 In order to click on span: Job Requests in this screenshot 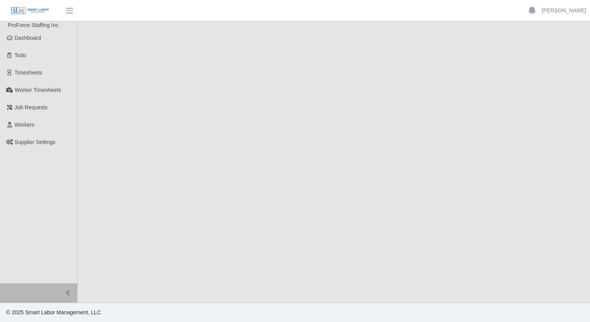, I will do `click(31, 107)`.